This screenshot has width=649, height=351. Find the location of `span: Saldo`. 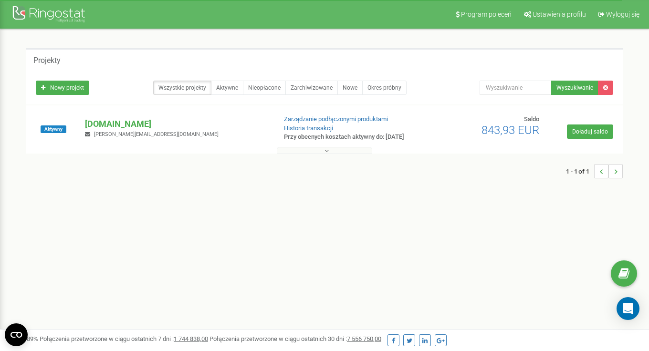

span: Saldo is located at coordinates (532, 119).